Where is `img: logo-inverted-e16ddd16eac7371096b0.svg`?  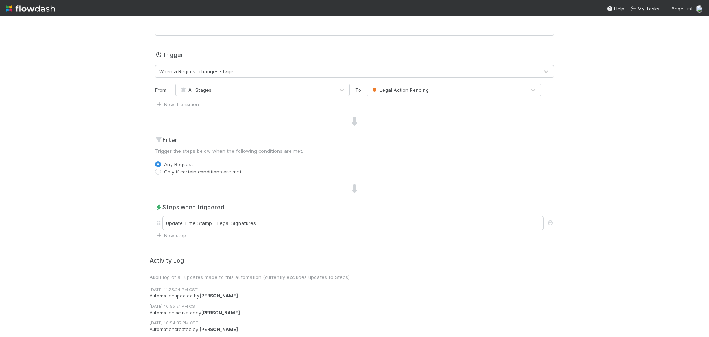
img: logo-inverted-e16ddd16eac7371096b0.svg is located at coordinates (30, 8).